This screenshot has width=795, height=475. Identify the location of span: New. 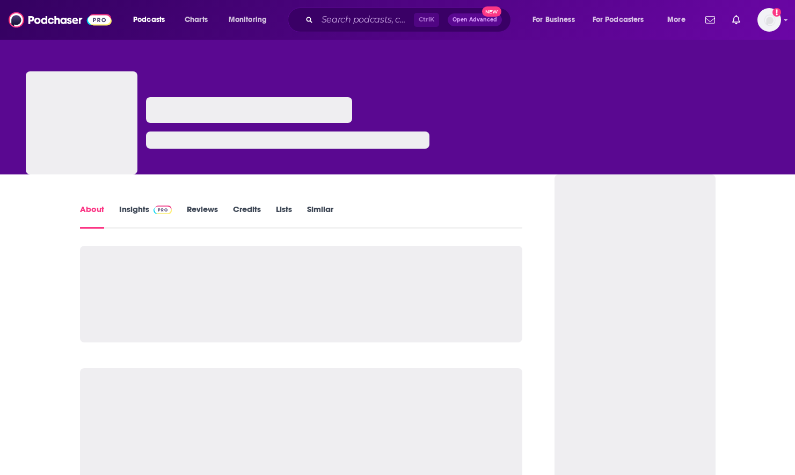
(492, 11).